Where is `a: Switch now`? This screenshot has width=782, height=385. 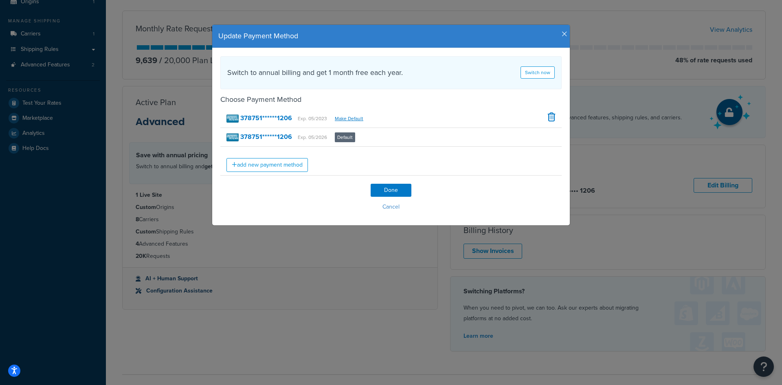 a: Switch now is located at coordinates (537, 72).